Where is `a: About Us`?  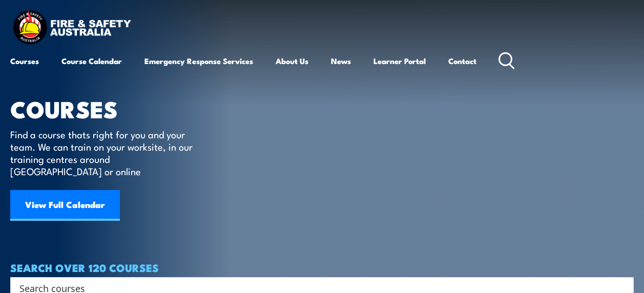
a: About Us is located at coordinates (292, 61).